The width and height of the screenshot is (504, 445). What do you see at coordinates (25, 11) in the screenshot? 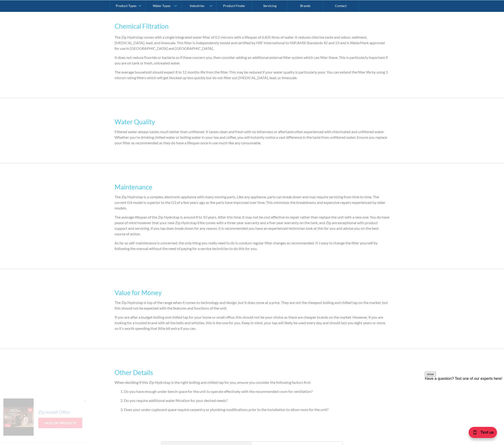
I see `button: Select to open the chat widget` at bounding box center [25, 11].